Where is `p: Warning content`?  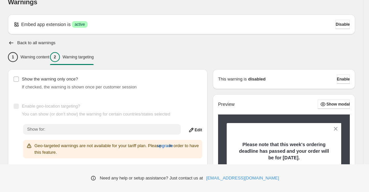 p: Warning content is located at coordinates (35, 57).